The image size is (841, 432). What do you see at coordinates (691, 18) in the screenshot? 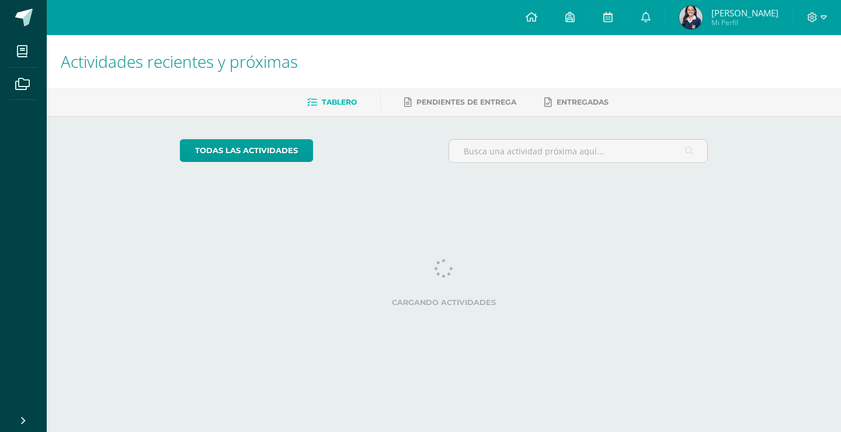
I see `img: 247608930fe9e8d457b9cdbfcb073c93.png` at bounding box center [691, 18].